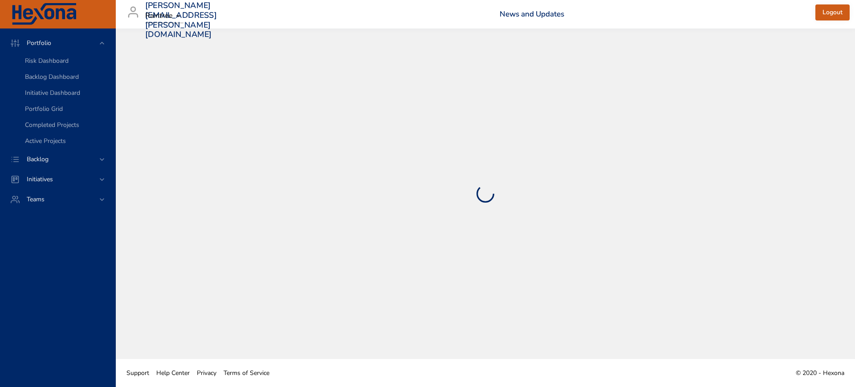 This screenshot has height=387, width=855. I want to click on span: Backlog, so click(37, 159).